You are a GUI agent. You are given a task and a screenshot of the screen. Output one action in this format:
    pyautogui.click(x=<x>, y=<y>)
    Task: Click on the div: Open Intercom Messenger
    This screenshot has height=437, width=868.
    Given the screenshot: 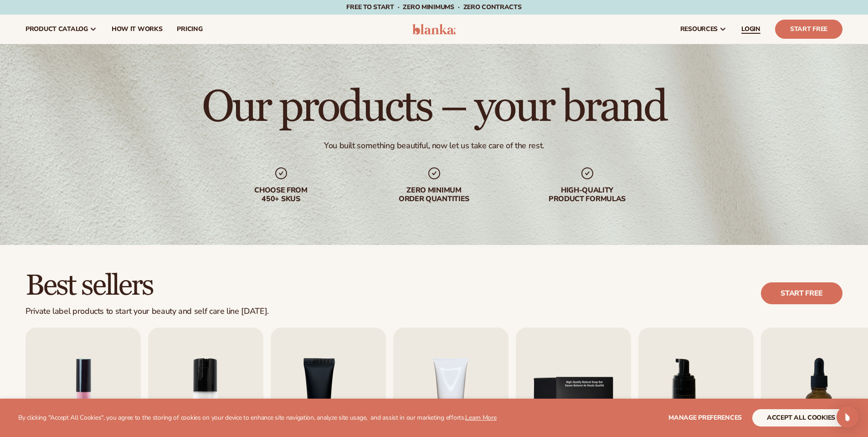 What is the action you would take?
    pyautogui.click(x=848, y=417)
    